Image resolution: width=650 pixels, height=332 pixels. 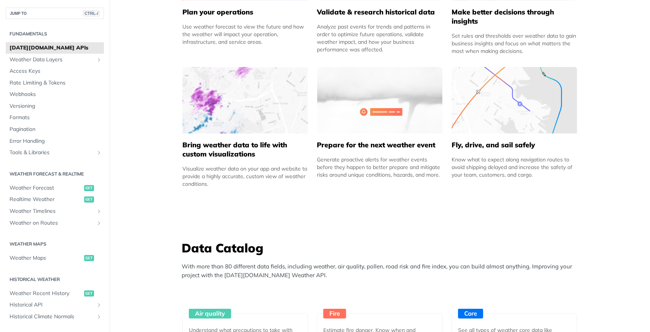 What do you see at coordinates (379, 12) in the screenshot?
I see `h5: Validate & research historical data` at bounding box center [379, 12].